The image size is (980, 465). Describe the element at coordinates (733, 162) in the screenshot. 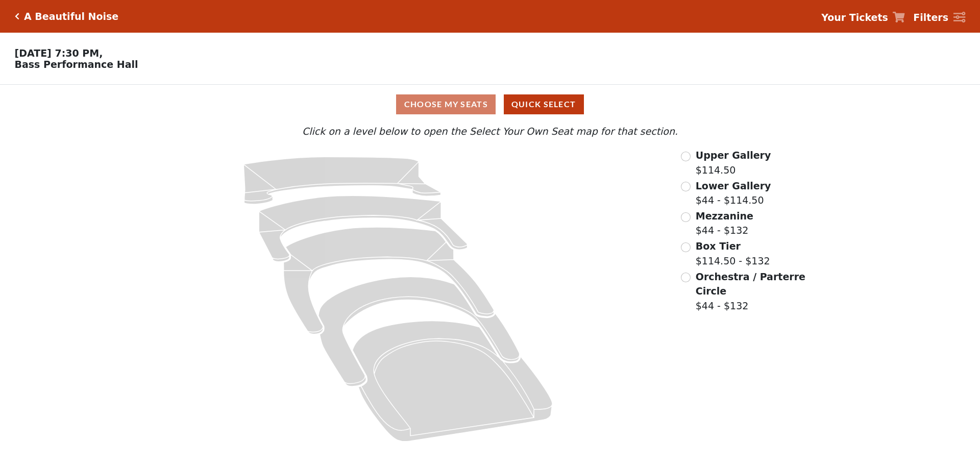

I see `label: $114.50` at that location.